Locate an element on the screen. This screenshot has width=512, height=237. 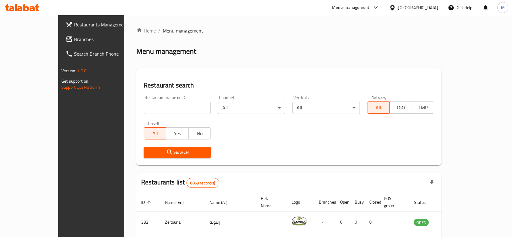
div: Menu-management is located at coordinates (351, 8).